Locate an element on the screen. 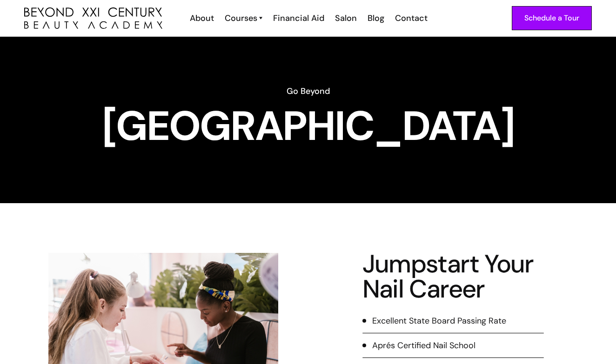  a: Contact is located at coordinates (410, 18).